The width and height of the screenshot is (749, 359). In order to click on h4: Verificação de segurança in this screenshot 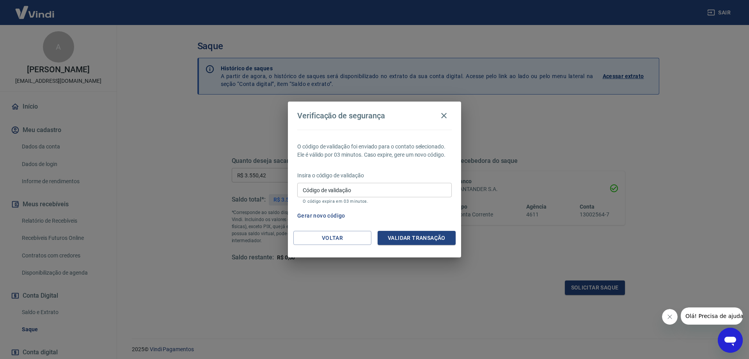, I will do `click(341, 115)`.